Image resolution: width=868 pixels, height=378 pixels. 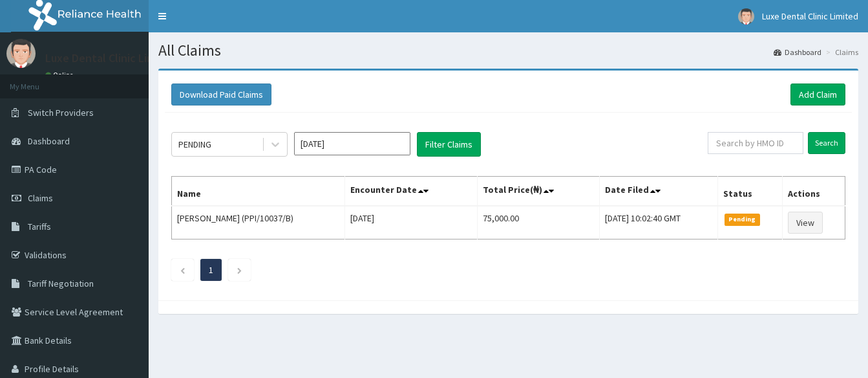 What do you see at coordinates (508, 51) in the screenshot?
I see `h1: All Claims` at bounding box center [508, 51].